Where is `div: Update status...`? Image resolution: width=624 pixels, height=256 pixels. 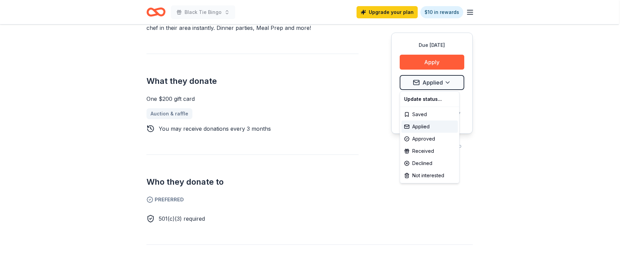 div: Update status... is located at coordinates (430, 99).